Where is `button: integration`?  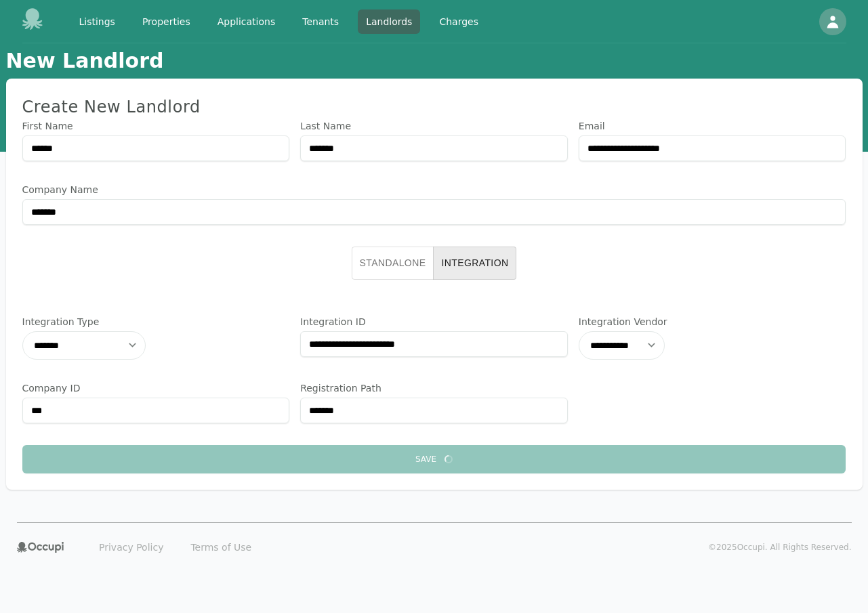
button: integration is located at coordinates (474, 263).